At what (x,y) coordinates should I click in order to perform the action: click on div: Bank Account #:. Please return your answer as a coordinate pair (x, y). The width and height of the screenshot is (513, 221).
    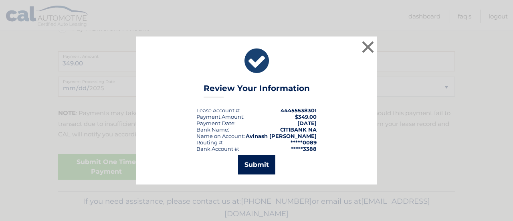
    Looking at the image, I should click on (218, 149).